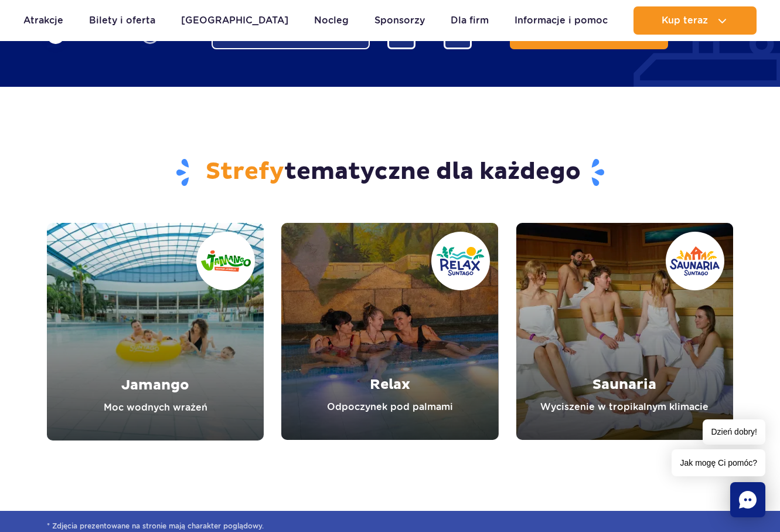 The height and width of the screenshot is (532, 780). Describe the element at coordinates (155, 331) in the screenshot. I see `a: Jamango` at that location.